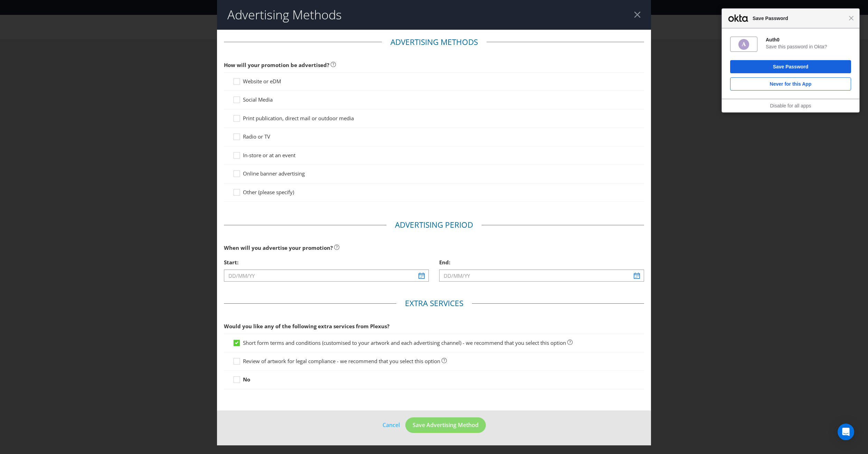  What do you see at coordinates (278, 248) in the screenshot?
I see `span: When will you advertise your promotion?` at bounding box center [278, 248].